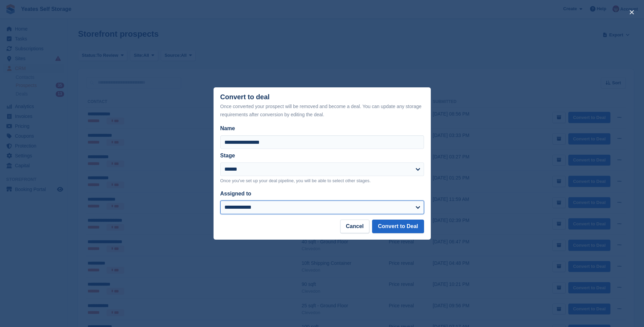 This screenshot has height=327, width=644. I want to click on label: Name, so click(322, 128).